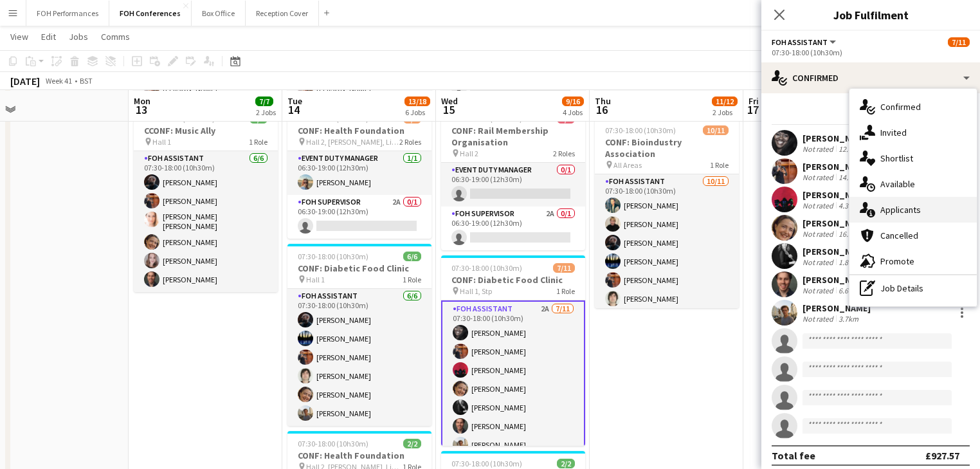 This screenshot has height=469, width=980. I want to click on div: Total fee, so click(794, 455).